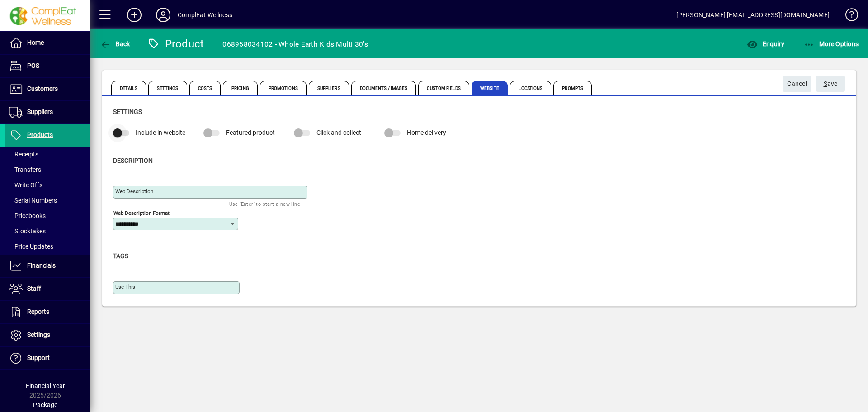  I want to click on span: Pricing, so click(240, 88).